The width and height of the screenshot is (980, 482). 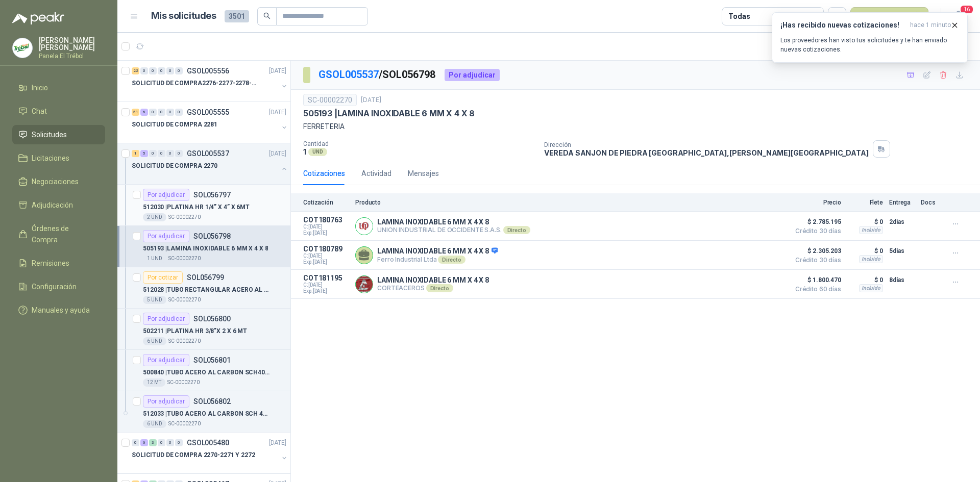 I want to click on span: Adjudicación, so click(x=52, y=205).